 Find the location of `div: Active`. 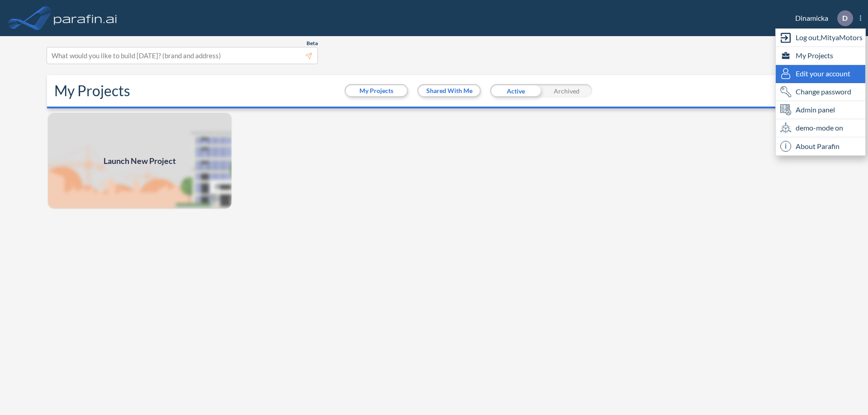

div: Active is located at coordinates (515, 91).